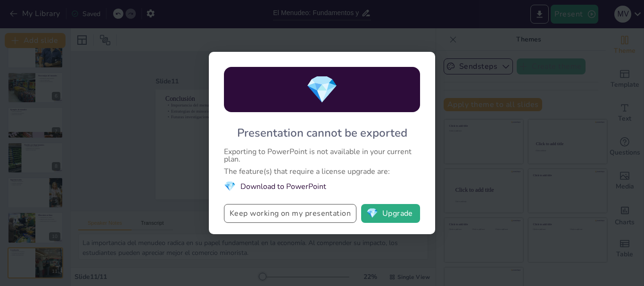 Image resolution: width=644 pixels, height=286 pixels. I want to click on button: Keep working on my presentation, so click(290, 214).